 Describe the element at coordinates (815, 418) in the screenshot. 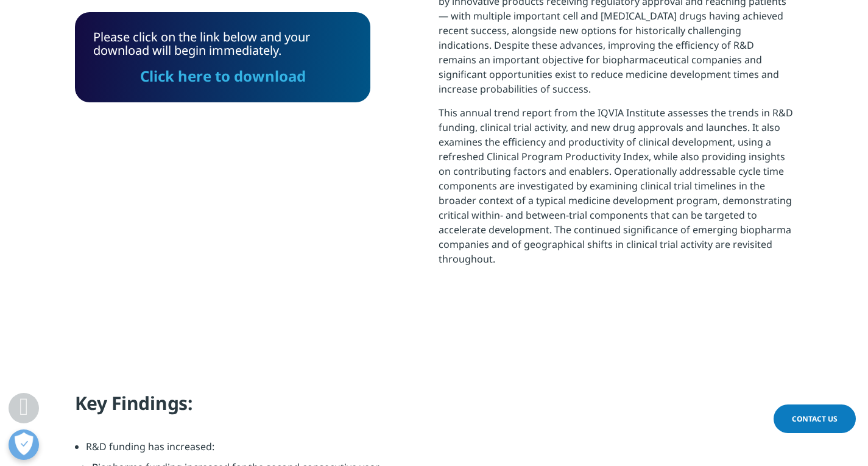

I see `a: Contact Us` at that location.